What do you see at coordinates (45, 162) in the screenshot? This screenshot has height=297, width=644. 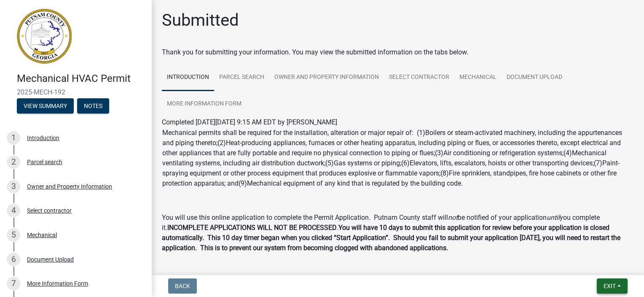 I see `div: Parcel search` at bounding box center [45, 162].